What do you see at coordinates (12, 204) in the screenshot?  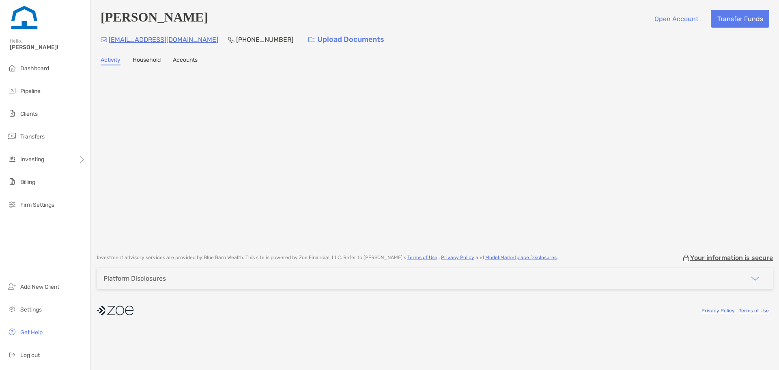 I see `img: firm-settings icon` at bounding box center [12, 204].